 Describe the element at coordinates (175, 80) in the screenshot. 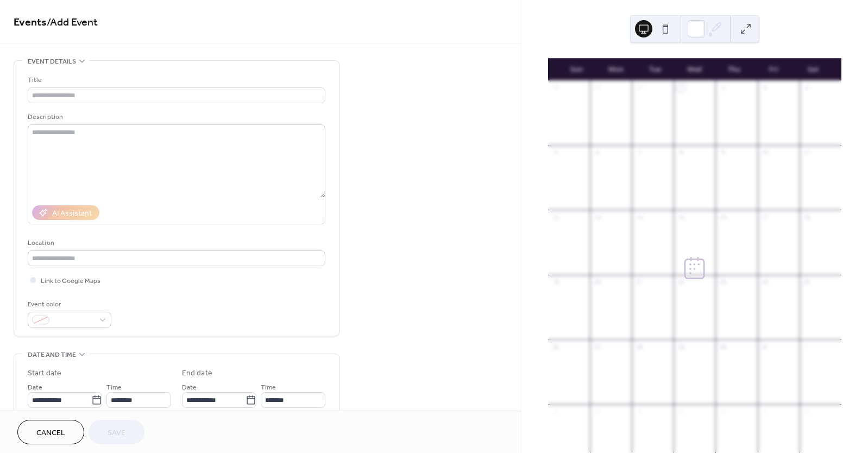

I see `div: Title` at that location.